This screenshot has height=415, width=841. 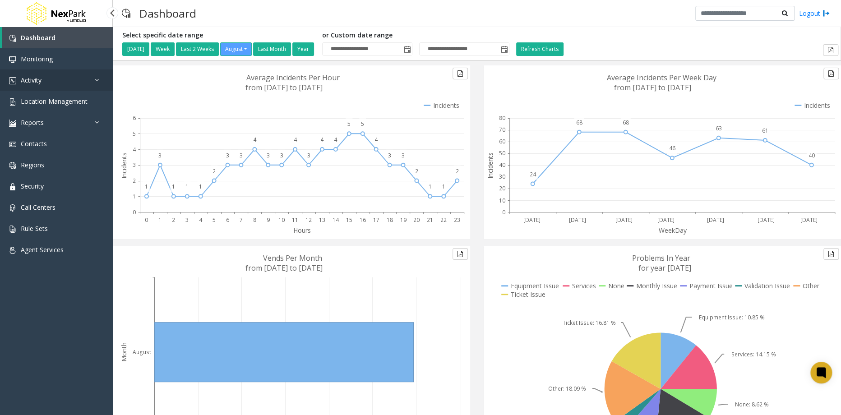 What do you see at coordinates (134, 134) in the screenshot?
I see `text: 5` at bounding box center [134, 134].